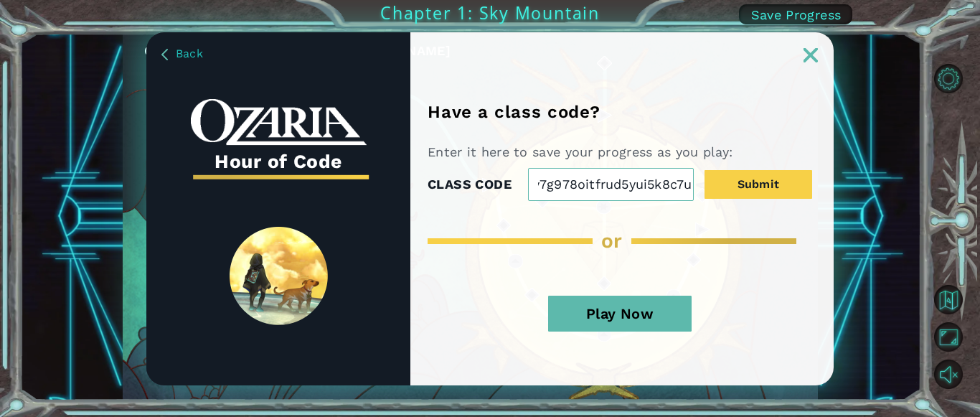 The width and height of the screenshot is (980, 417). Describe the element at coordinates (279, 162) in the screenshot. I see `h3: Hour of Code` at that location.